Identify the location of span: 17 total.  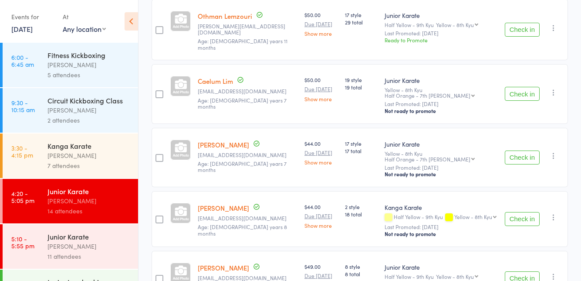
(361, 150).